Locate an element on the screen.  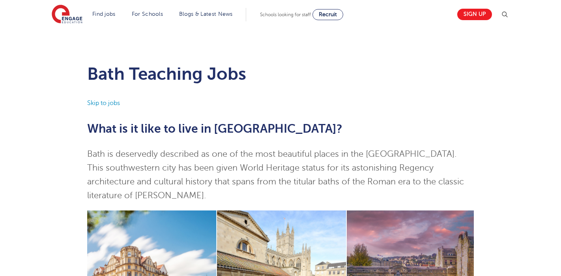
a: Skip to jobs is located at coordinates (103, 103).